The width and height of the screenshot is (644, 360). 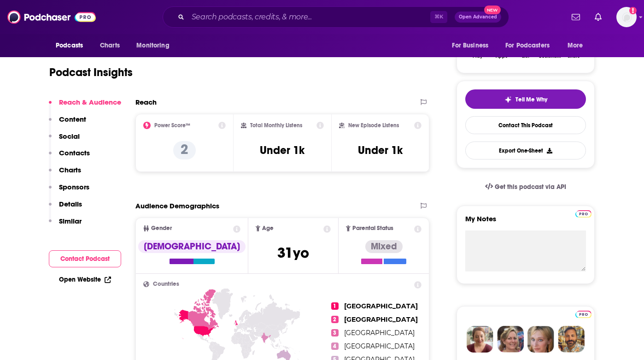 What do you see at coordinates (335, 346) in the screenshot?
I see `span: 4` at bounding box center [335, 346].